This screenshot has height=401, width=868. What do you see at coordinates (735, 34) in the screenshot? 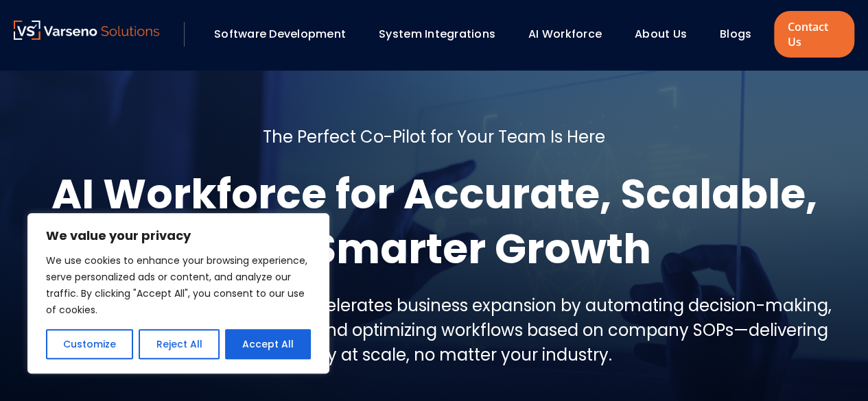
I see `a: Blogs` at bounding box center [735, 34].